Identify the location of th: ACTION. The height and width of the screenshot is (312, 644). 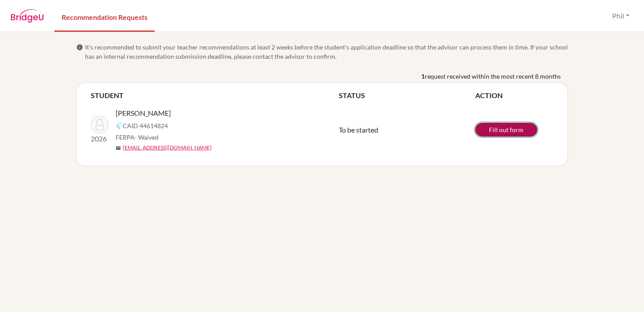
(514, 95).